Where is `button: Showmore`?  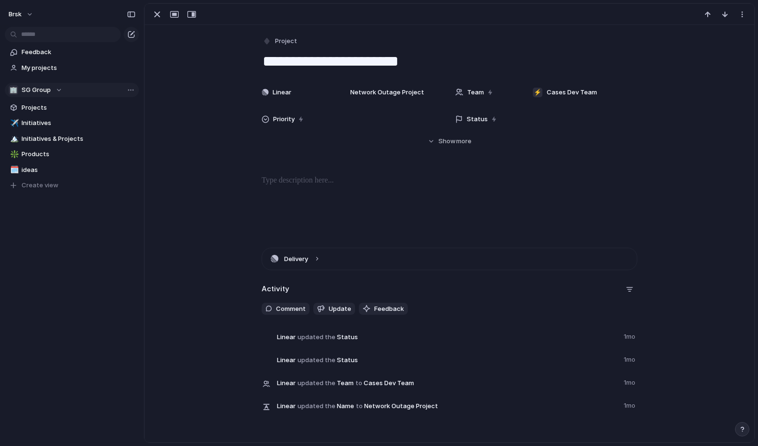
button: Showmore is located at coordinates (449, 141).